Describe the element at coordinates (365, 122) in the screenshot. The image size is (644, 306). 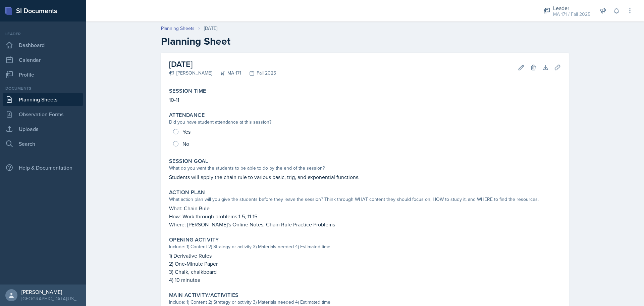
I see `div: Did you have student attendance at this session?` at that location.